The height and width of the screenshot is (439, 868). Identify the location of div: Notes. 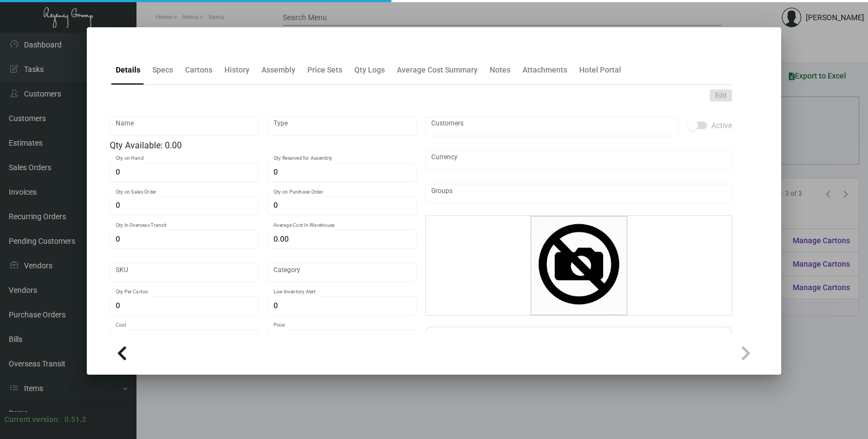
(500, 69).